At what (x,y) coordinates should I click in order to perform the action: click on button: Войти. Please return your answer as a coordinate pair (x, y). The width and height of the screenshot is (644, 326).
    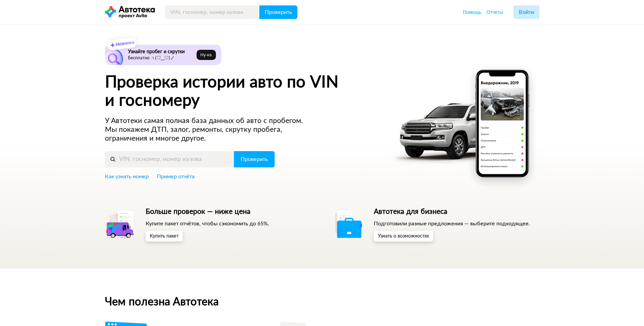
    Looking at the image, I should click on (526, 12).